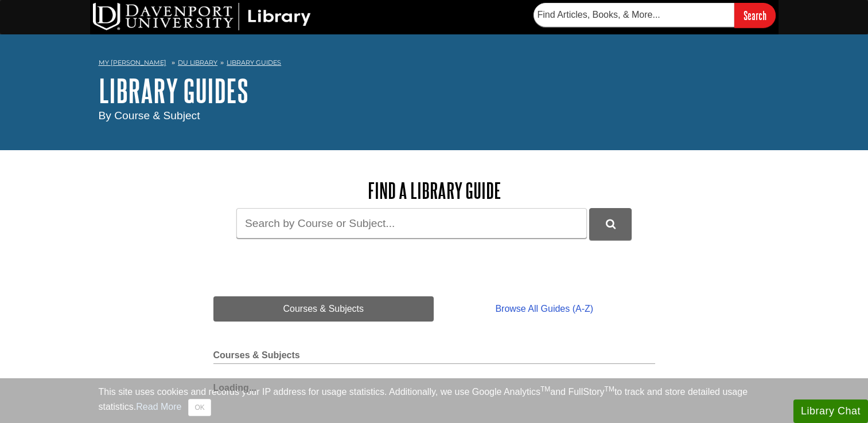 This screenshot has width=868, height=423. Describe the element at coordinates (158, 407) in the screenshot. I see `a: Read More` at that location.